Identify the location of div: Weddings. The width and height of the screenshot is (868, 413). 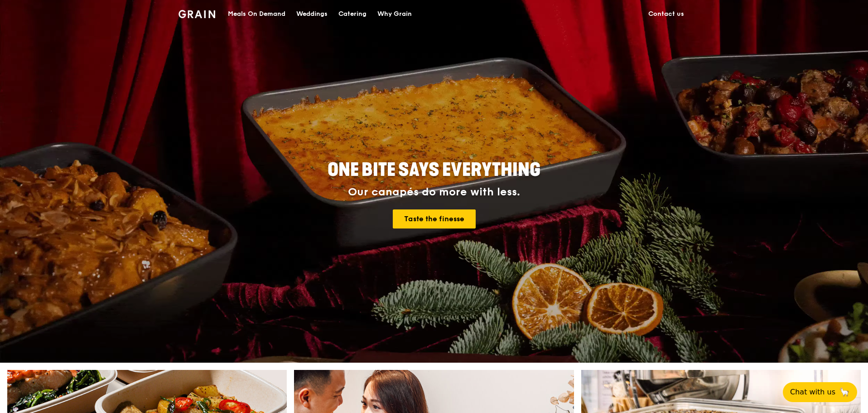
(312, 14).